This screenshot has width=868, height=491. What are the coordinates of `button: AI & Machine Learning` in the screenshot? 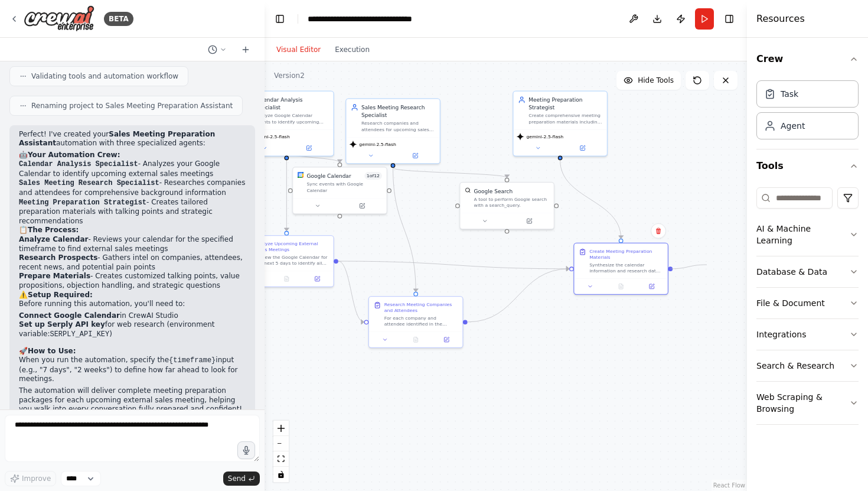 It's located at (807, 234).